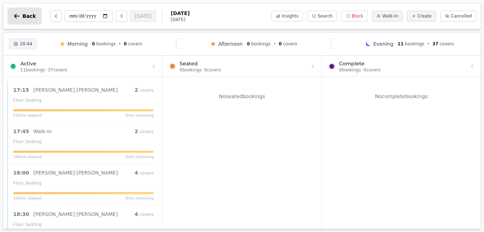 The width and height of the screenshot is (484, 232). I want to click on button: Block, so click(354, 16).